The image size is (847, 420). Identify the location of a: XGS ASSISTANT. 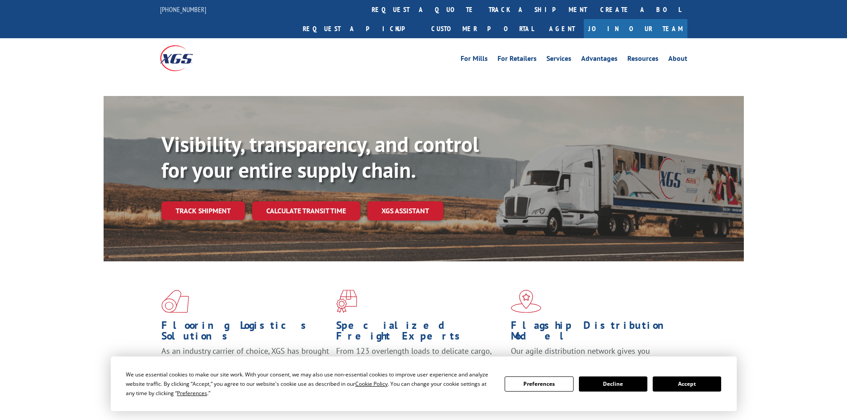
(405, 211).